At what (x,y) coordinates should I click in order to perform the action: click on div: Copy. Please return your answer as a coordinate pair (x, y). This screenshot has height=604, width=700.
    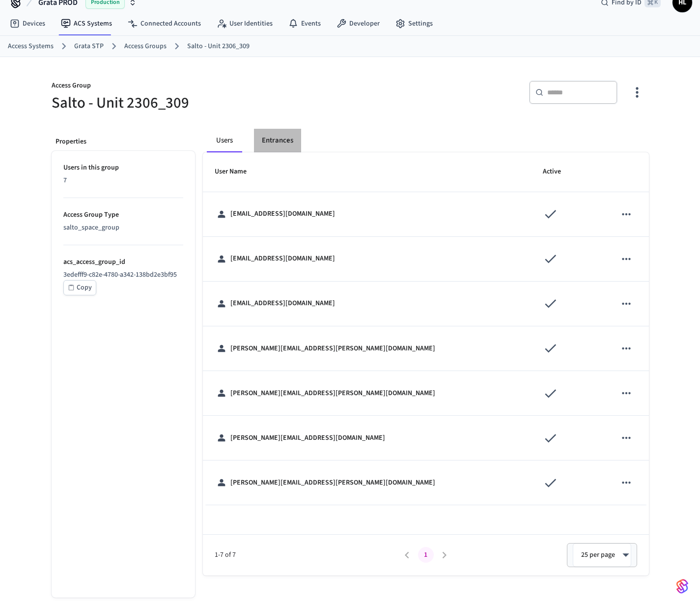
    Looking at the image, I should click on (84, 288).